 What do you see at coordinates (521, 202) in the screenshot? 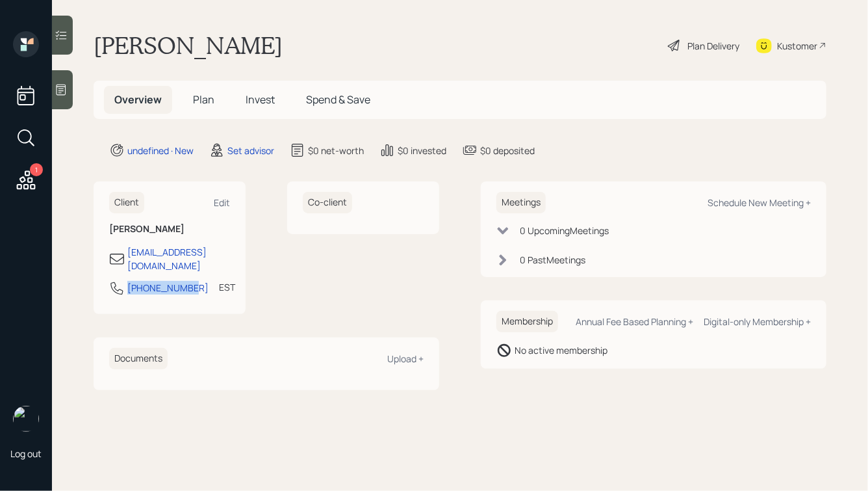
I see `h6: Meetings` at bounding box center [521, 202].